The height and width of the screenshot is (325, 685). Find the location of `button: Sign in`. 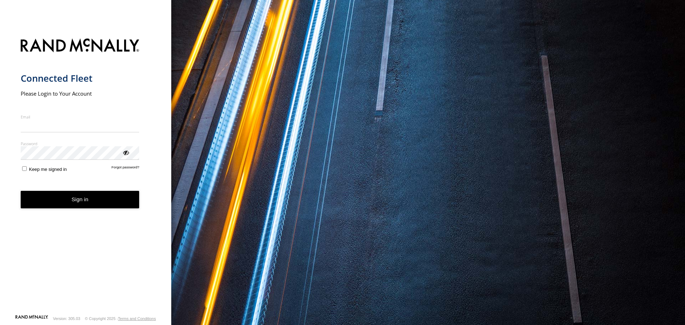

button: Sign in is located at coordinates (80, 199).